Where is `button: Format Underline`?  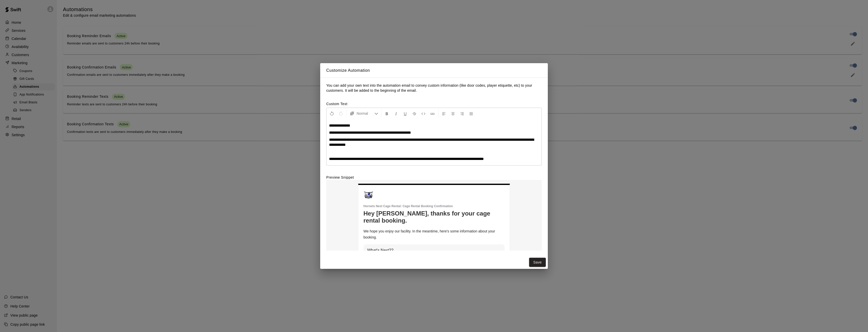 button: Format Underline is located at coordinates (405, 114).